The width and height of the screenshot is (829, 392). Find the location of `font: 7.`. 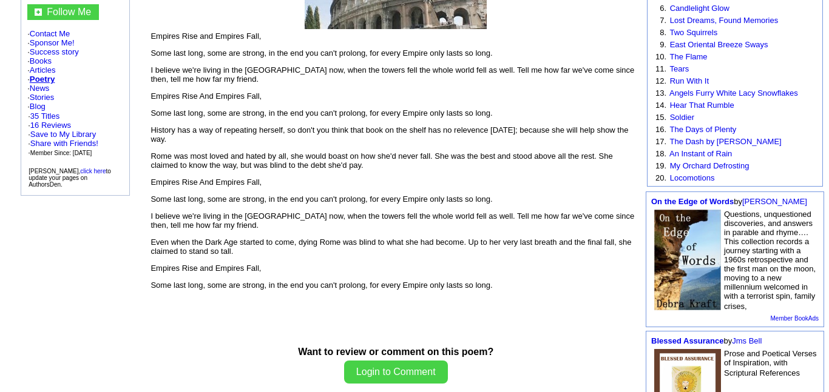

font: 7. is located at coordinates (662, 20).